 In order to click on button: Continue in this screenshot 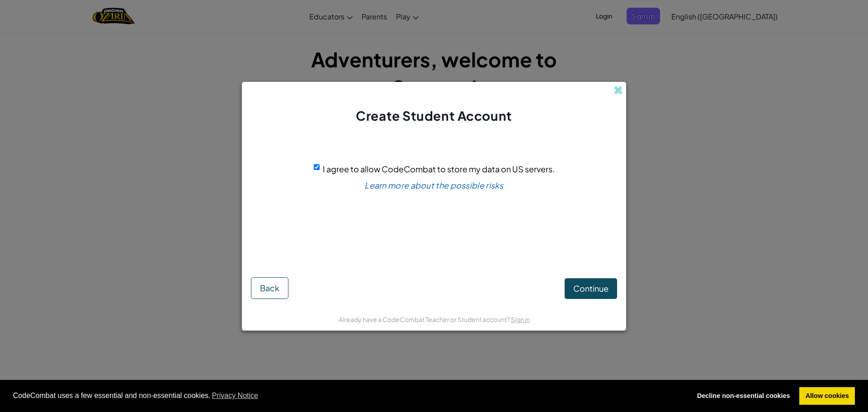, I will do `click(591, 288)`.